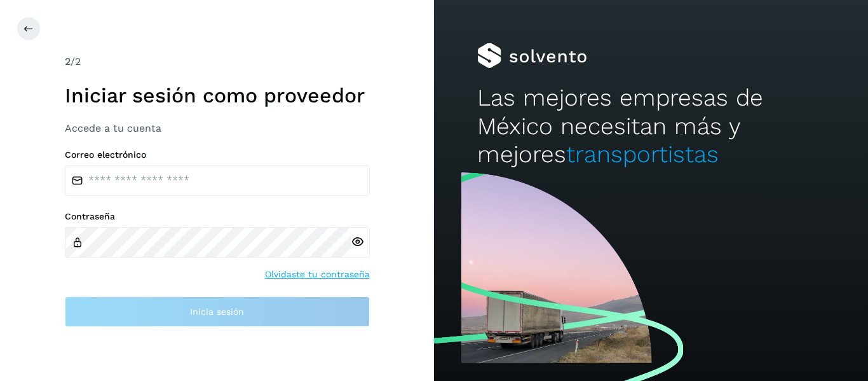  Describe the element at coordinates (651, 126) in the screenshot. I see `h2: Las mejores empresas de México necesitan más y mejores` at that location.